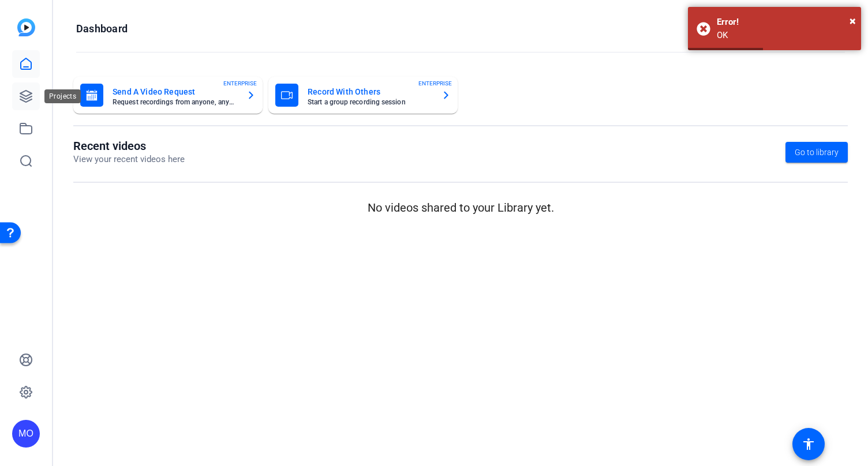 Image resolution: width=868 pixels, height=466 pixels. Describe the element at coordinates (817, 152) in the screenshot. I see `span: Go to library` at that location.